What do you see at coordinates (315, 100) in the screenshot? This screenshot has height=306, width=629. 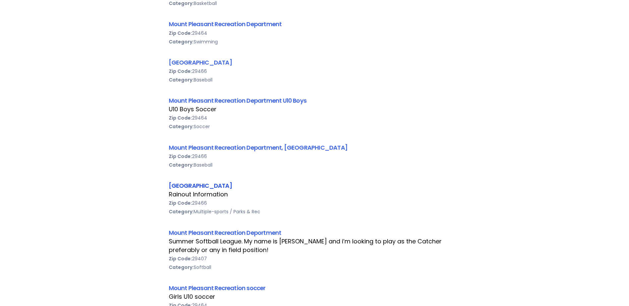 I see `div: Mount Pleasant Recreation Department U10 Boys` at bounding box center [315, 100].